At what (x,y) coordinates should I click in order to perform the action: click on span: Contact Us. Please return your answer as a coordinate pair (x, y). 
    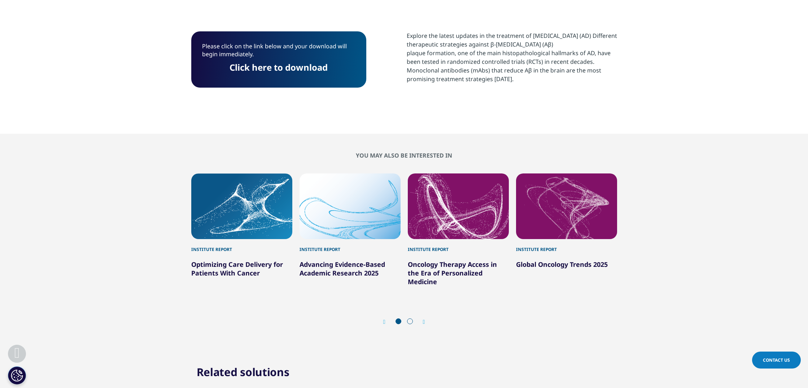
    Looking at the image, I should click on (776, 360).